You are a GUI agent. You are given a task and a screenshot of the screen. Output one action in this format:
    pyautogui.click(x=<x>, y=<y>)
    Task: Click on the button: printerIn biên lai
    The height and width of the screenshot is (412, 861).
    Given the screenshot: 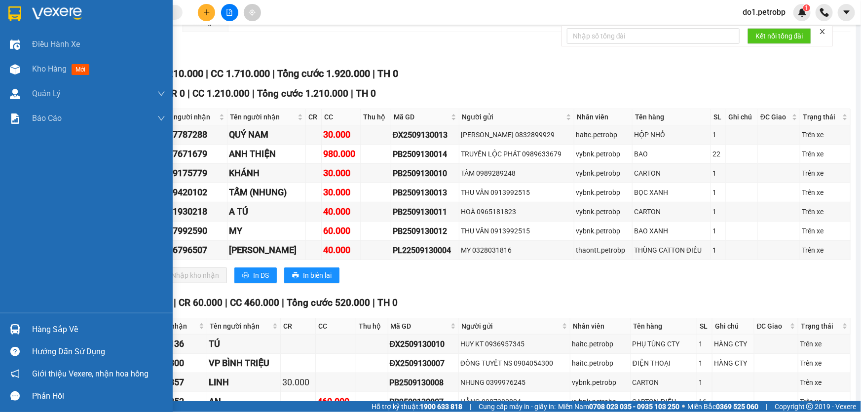 What is the action you would take?
    pyautogui.click(x=312, y=275)
    